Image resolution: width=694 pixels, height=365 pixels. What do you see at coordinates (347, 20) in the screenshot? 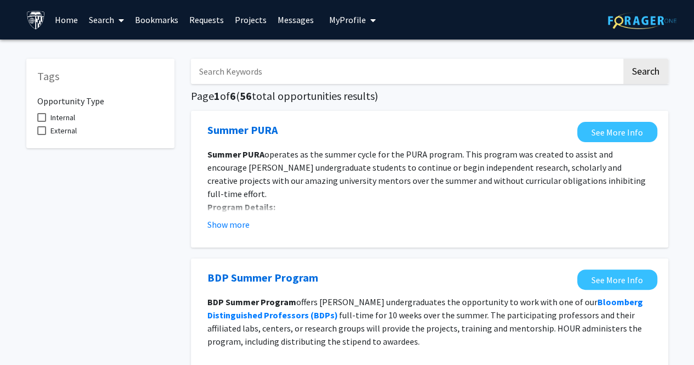
I see `span: My Profile` at bounding box center [347, 20].